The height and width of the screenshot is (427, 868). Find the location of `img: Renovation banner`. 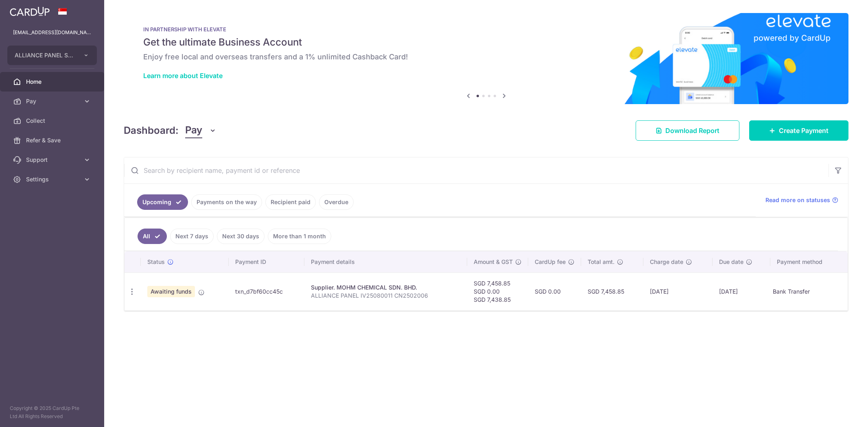

img: Renovation banner is located at coordinates (486, 58).